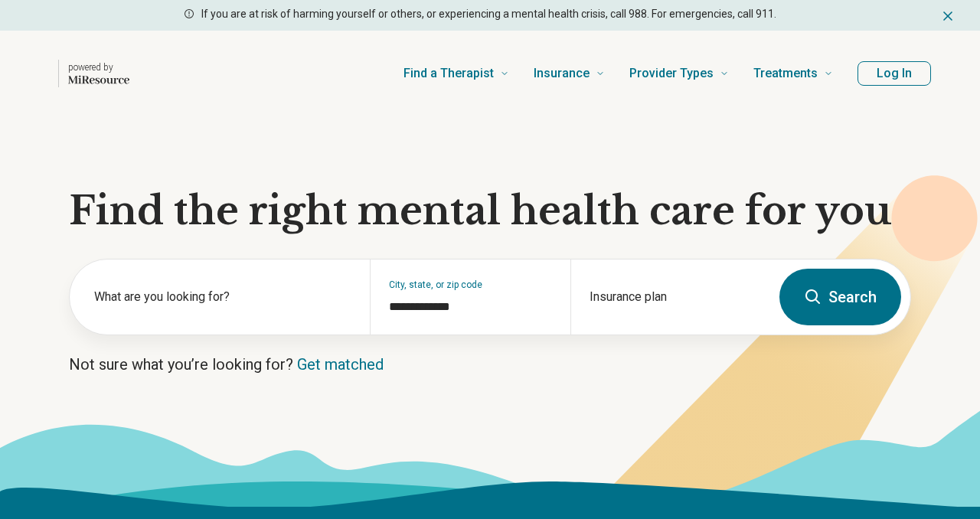 Image resolution: width=980 pixels, height=519 pixels. What do you see at coordinates (894, 73) in the screenshot?
I see `button: Log In` at bounding box center [894, 73].